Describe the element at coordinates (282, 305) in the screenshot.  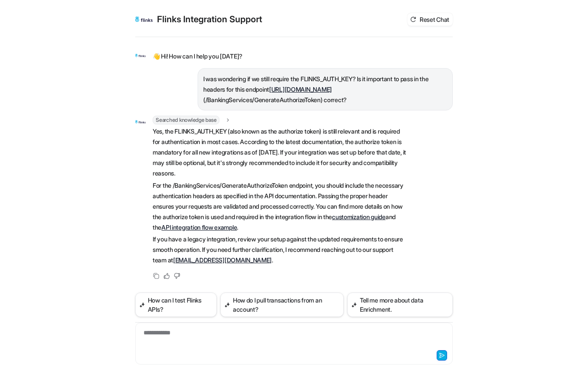
I see `button: How do I pull transactions from an account?` at that location.